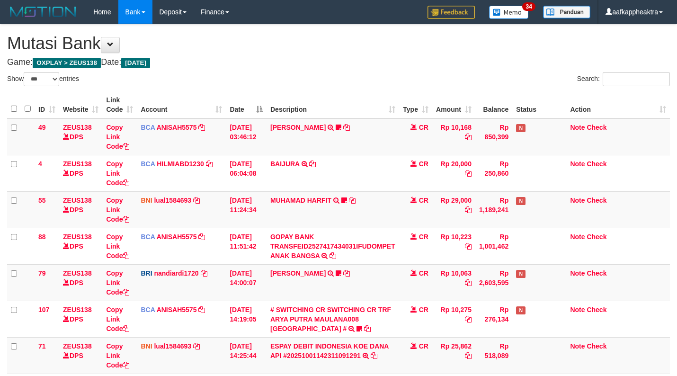 This screenshot has width=677, height=376. Describe the element at coordinates (636, 79) in the screenshot. I see `input: Search:` at that location.